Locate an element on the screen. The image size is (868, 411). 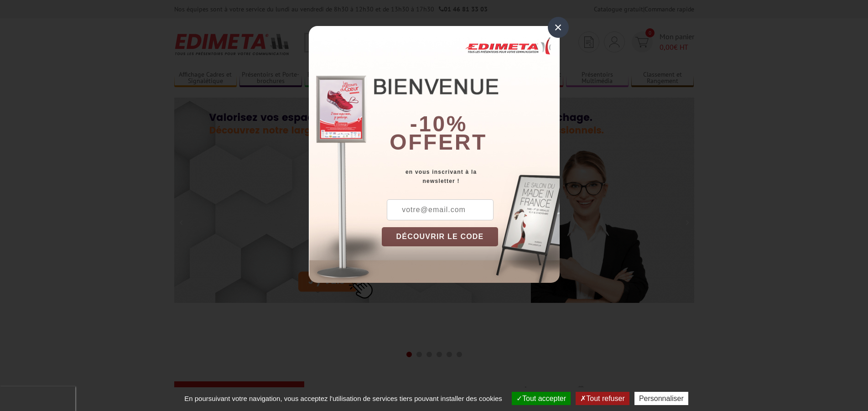
div: en vous inscrivant à la newsletter ! is located at coordinates (470, 177).